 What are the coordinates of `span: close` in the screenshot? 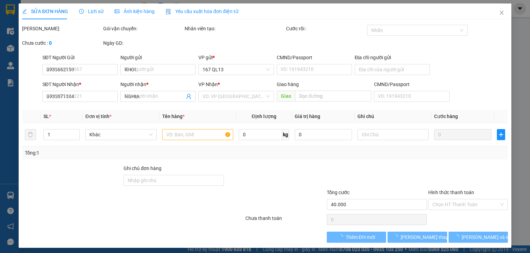 It's located at (501, 13).